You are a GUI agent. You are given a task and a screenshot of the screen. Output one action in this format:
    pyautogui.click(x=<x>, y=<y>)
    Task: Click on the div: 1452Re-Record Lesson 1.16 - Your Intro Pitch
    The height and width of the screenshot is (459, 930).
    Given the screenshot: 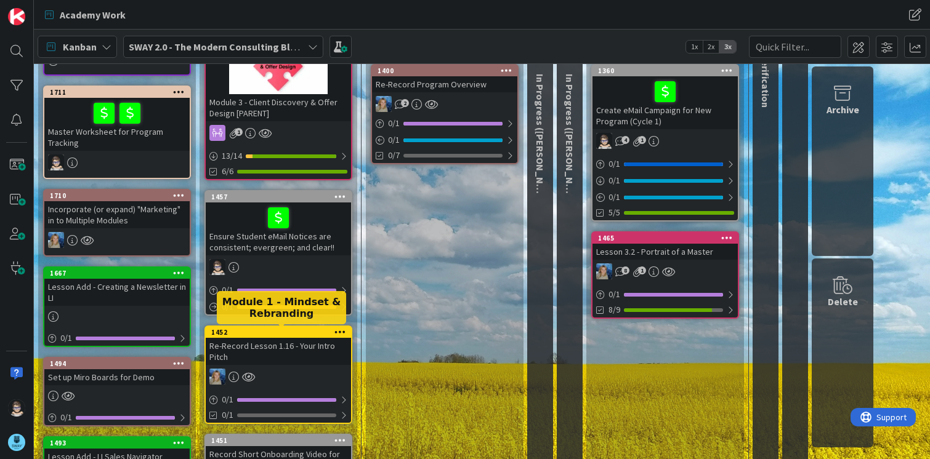 What is the action you would take?
    pyautogui.click(x=278, y=346)
    